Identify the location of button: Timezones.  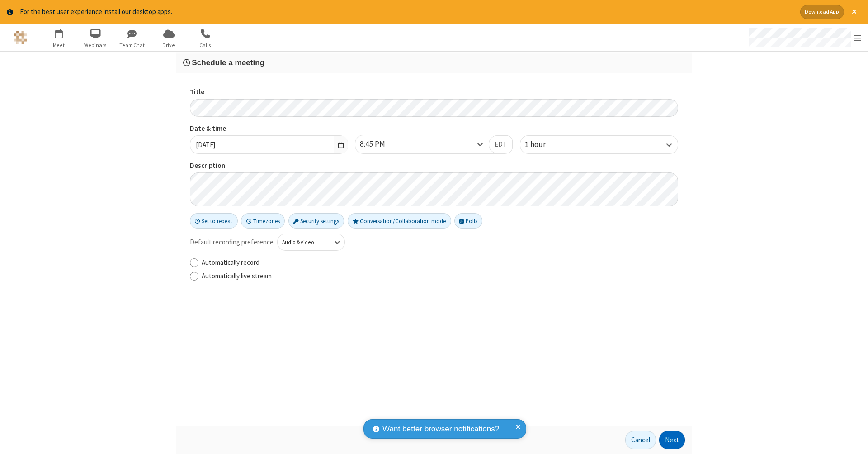
(263, 221).